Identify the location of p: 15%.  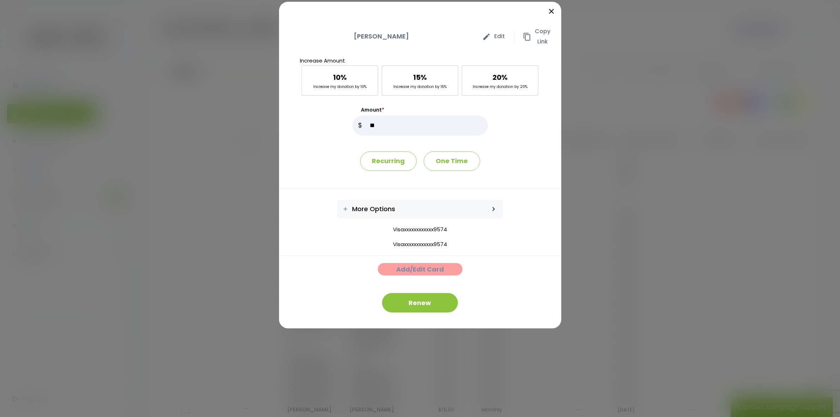
(420, 77).